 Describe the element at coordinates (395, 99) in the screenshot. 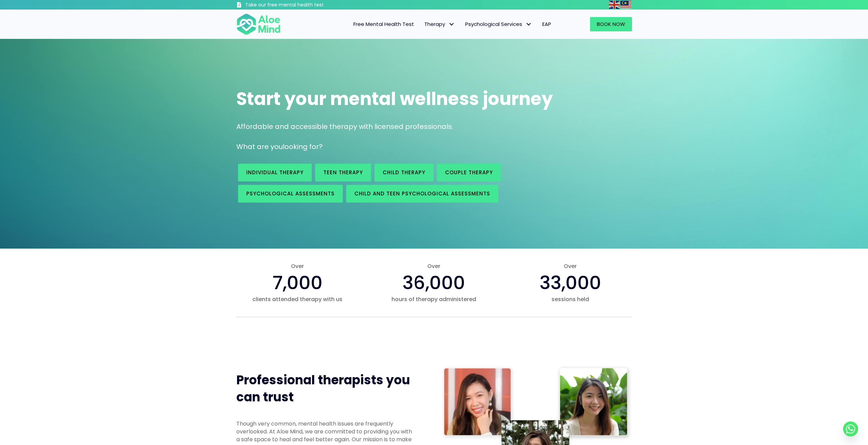

I see `span: Start your mental wellness journey` at that location.